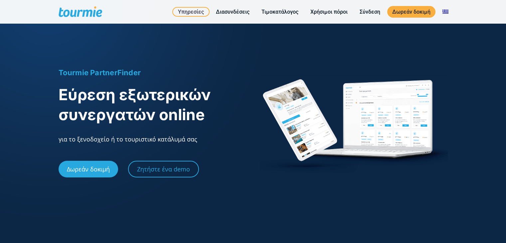 The height and width of the screenshot is (243, 506). I want to click on span: για το ξενοδοχείο ή το τουριστικό κατάλυμά σας, so click(128, 139).